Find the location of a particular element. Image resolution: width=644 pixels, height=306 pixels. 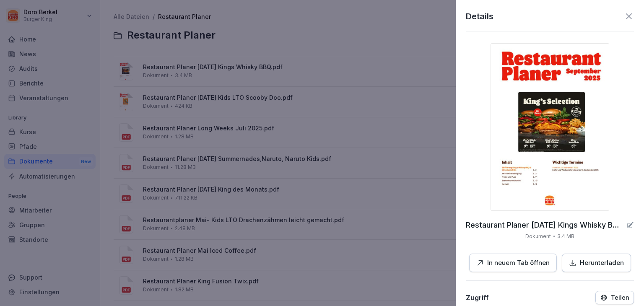

button: Teilen is located at coordinates (615, 297).